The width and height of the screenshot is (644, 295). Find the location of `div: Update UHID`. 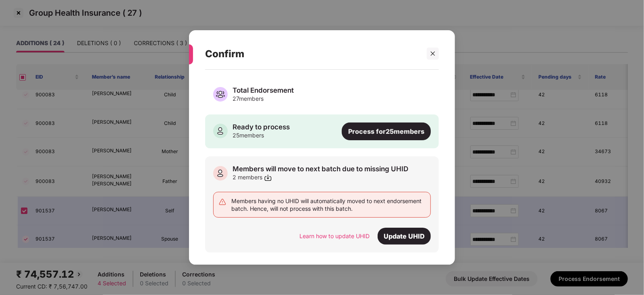

div: Update UHID is located at coordinates (404, 236).